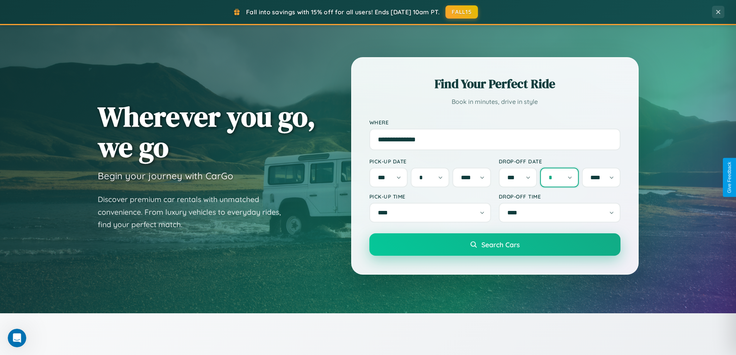  What do you see at coordinates (165, 176) in the screenshot?
I see `h3: Begin your journey with CarGo` at bounding box center [165, 176].